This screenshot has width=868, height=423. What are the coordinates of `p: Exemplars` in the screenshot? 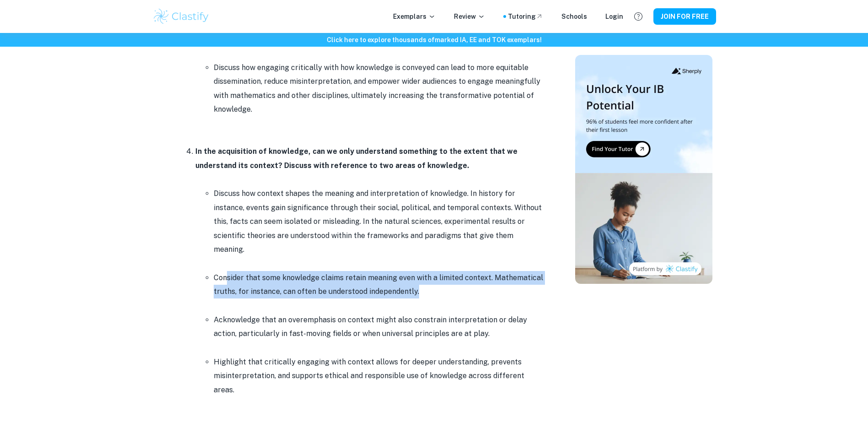 It's located at (414, 16).